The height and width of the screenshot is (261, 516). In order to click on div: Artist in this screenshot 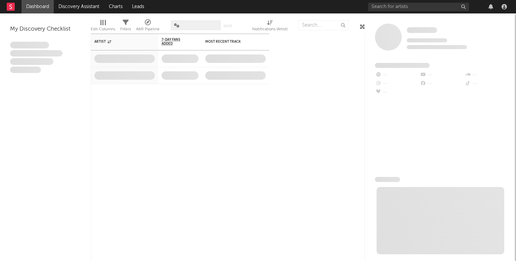, I will do `click(120, 42)`.